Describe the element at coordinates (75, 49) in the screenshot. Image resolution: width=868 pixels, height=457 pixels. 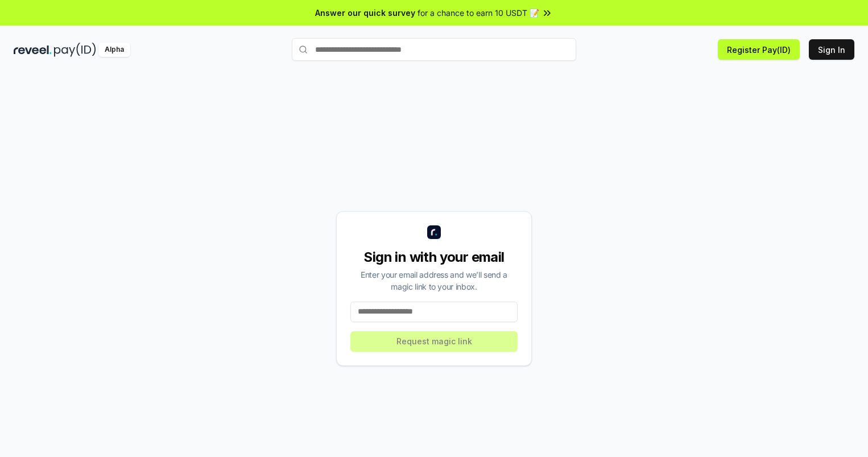
I see `img: pay_id` at that location.